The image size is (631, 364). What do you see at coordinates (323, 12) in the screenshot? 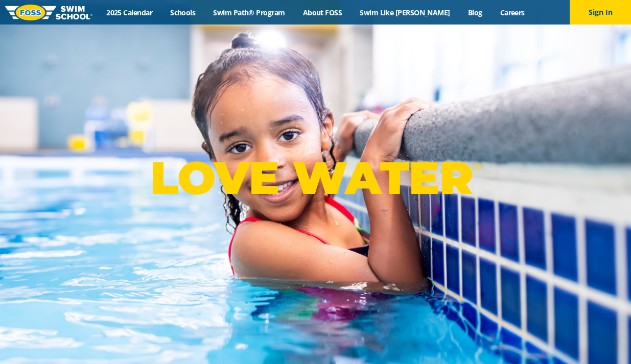
I see `a: About FOSS` at bounding box center [323, 12].